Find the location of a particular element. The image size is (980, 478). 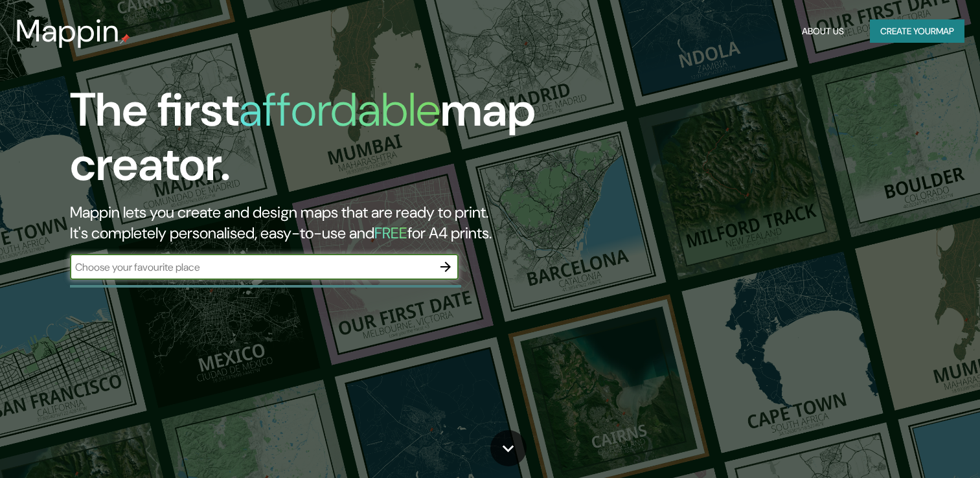

h1: affordable is located at coordinates (340, 110).